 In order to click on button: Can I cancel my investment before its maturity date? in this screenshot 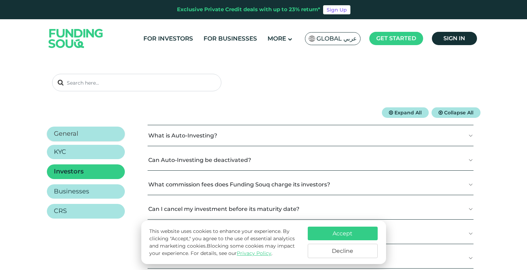, I will do `click(310, 209)`.